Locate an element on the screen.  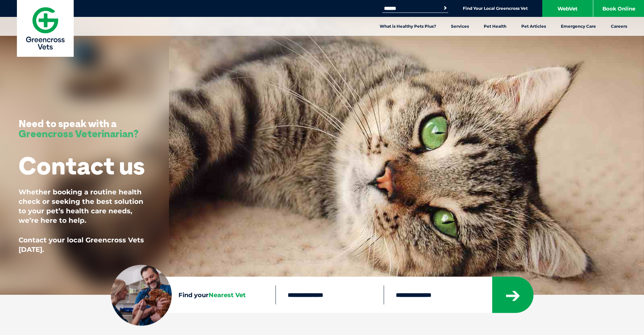
h4: Find your is located at coordinates (227, 295).